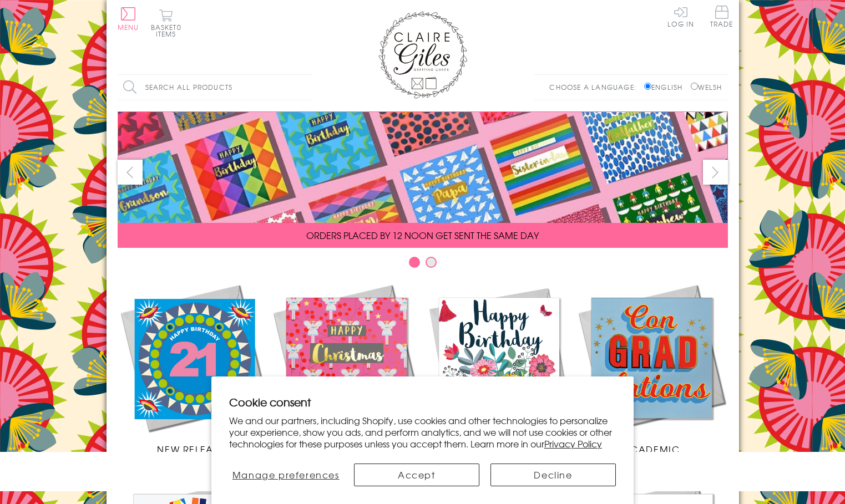 This screenshot has height=504, width=845. Describe the element at coordinates (422, 402) in the screenshot. I see `h2: Cookie consent` at that location.